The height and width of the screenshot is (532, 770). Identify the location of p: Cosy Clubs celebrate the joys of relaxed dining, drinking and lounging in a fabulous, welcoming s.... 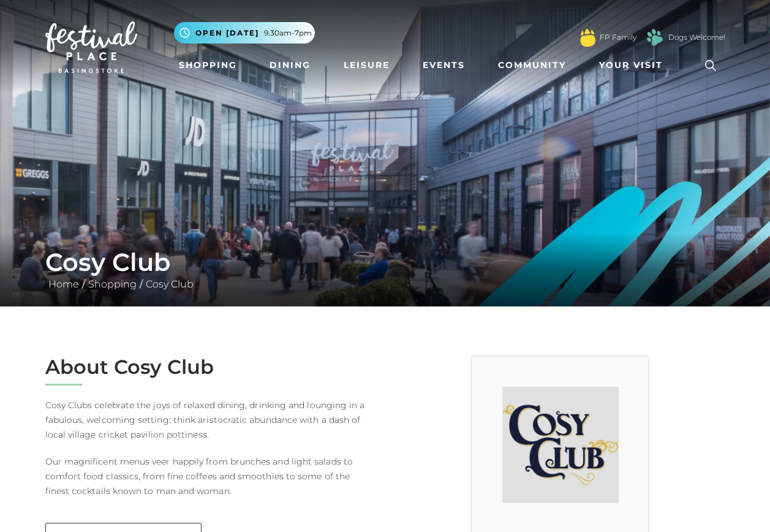
(210, 419).